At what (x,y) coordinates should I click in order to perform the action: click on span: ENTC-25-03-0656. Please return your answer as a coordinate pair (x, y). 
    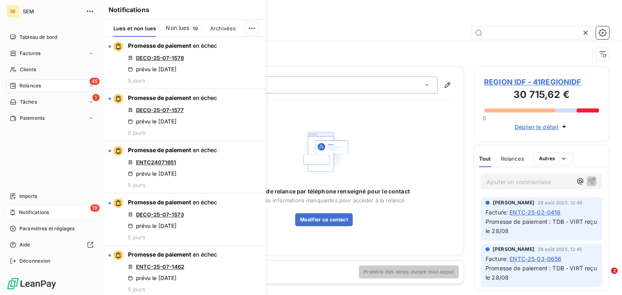
    Looking at the image, I should click on (535, 259).